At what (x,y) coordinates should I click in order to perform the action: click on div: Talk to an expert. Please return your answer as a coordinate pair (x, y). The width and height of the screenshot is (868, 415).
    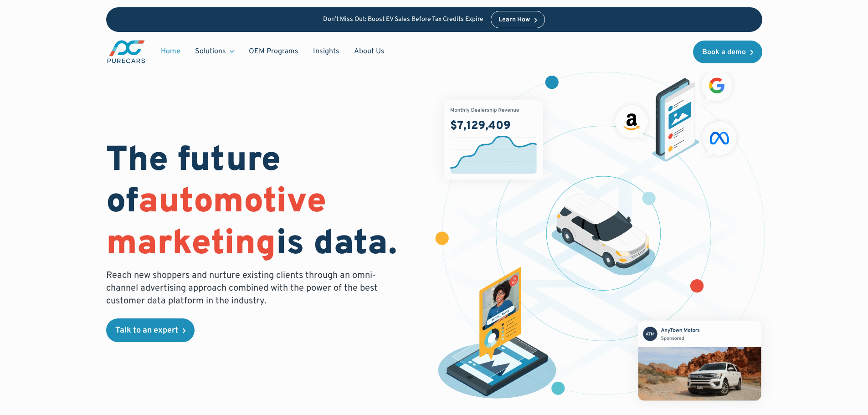
    Looking at the image, I should click on (147, 331).